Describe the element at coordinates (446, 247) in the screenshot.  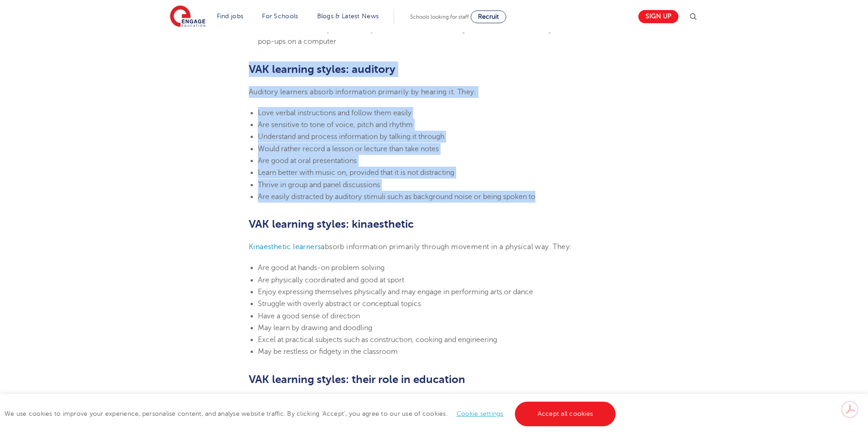
I see `span: absorb information primarily through movement in a physical way. They:` at that location.